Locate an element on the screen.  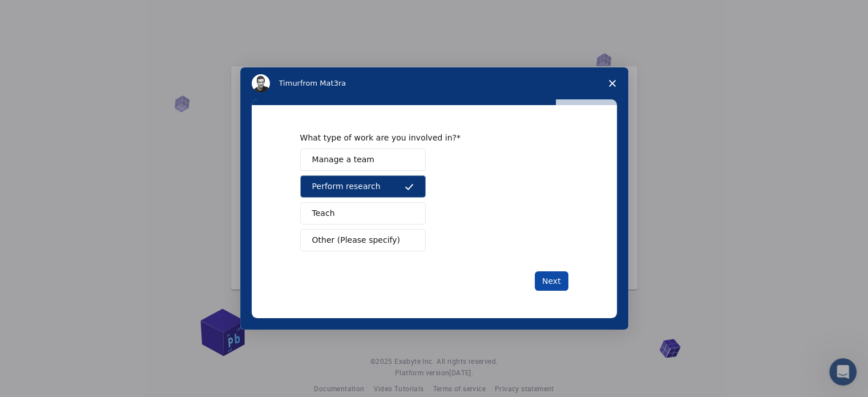
button: Other (Please specify) is located at coordinates (363, 240).